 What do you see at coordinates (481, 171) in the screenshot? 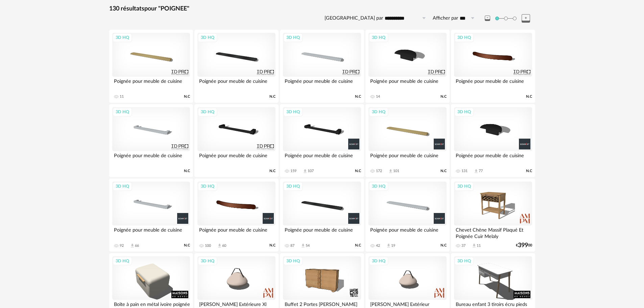
I see `div: 77` at bounding box center [481, 171].